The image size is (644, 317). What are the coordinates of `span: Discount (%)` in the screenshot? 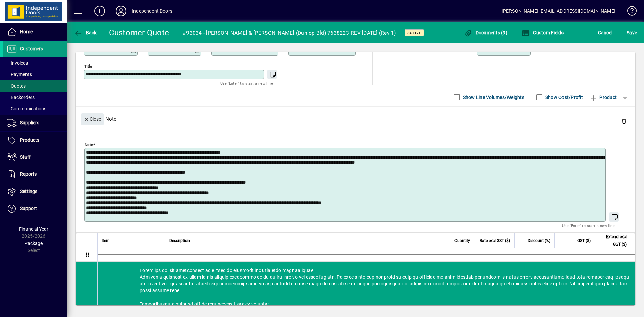 It's located at (539, 241).